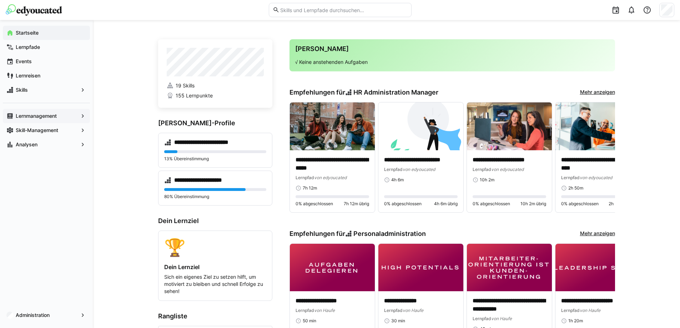  Describe the element at coordinates (215, 197) in the screenshot. I see `p: 80% Übereinstimmung` at that location.